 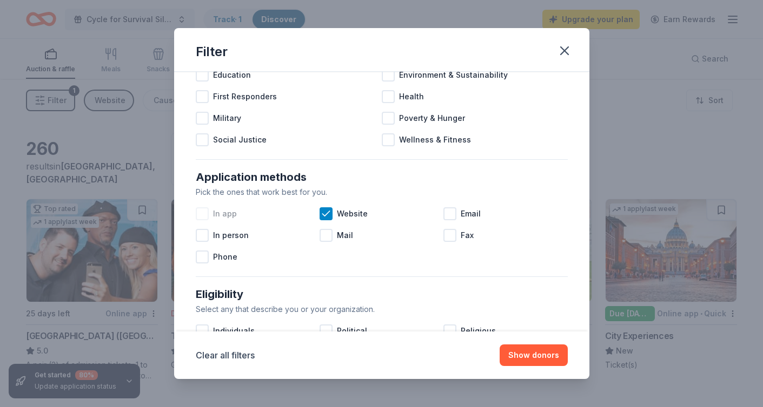 What do you see at coordinates (239, 140) in the screenshot?
I see `span: Social Justice` at bounding box center [239, 140].